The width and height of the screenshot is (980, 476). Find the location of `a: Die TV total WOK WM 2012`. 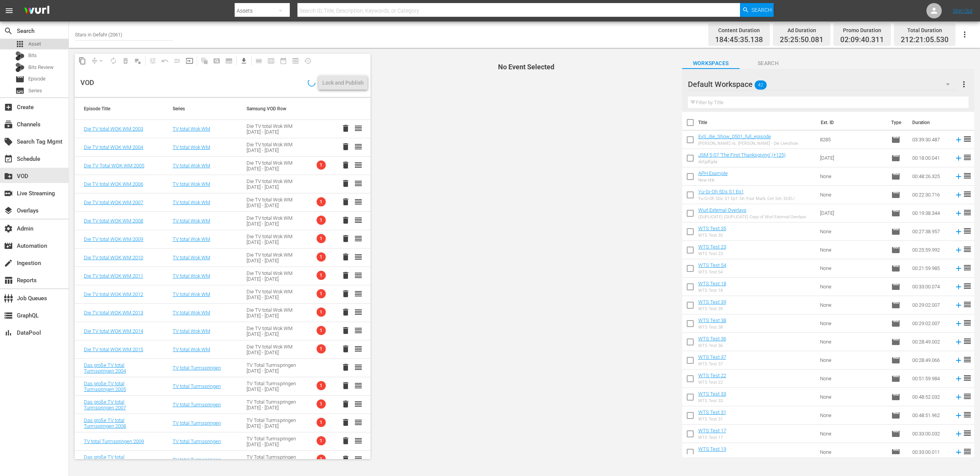

a: Die TV total WOK WM 2012 is located at coordinates (113, 295).